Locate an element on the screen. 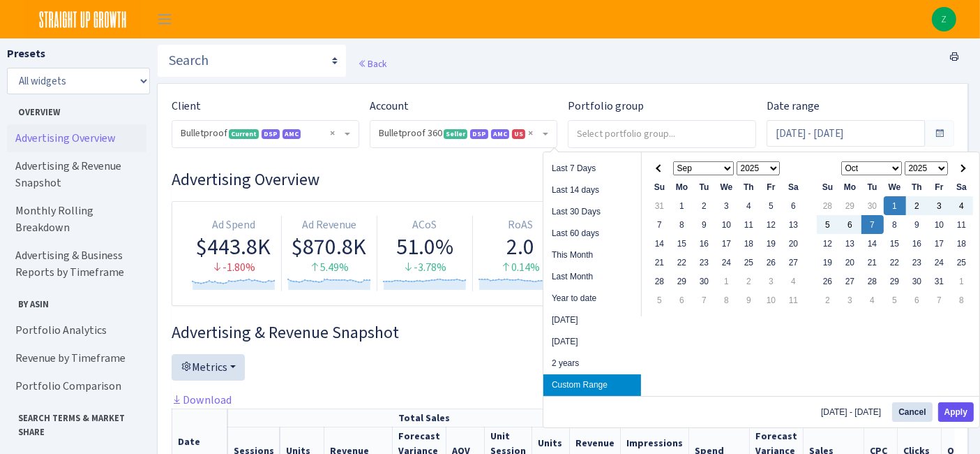 This screenshot has height=454, width=980. div: $443.8K is located at coordinates (234, 247).